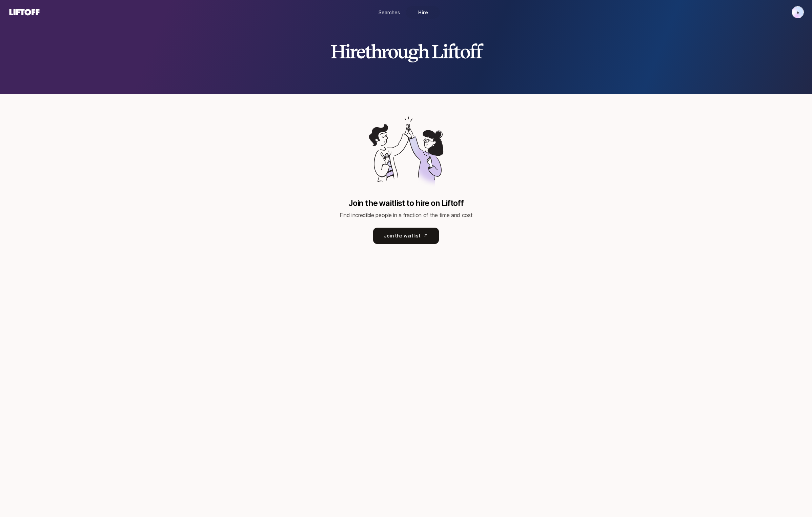  Describe the element at coordinates (423, 12) in the screenshot. I see `span: Hire` at that location.